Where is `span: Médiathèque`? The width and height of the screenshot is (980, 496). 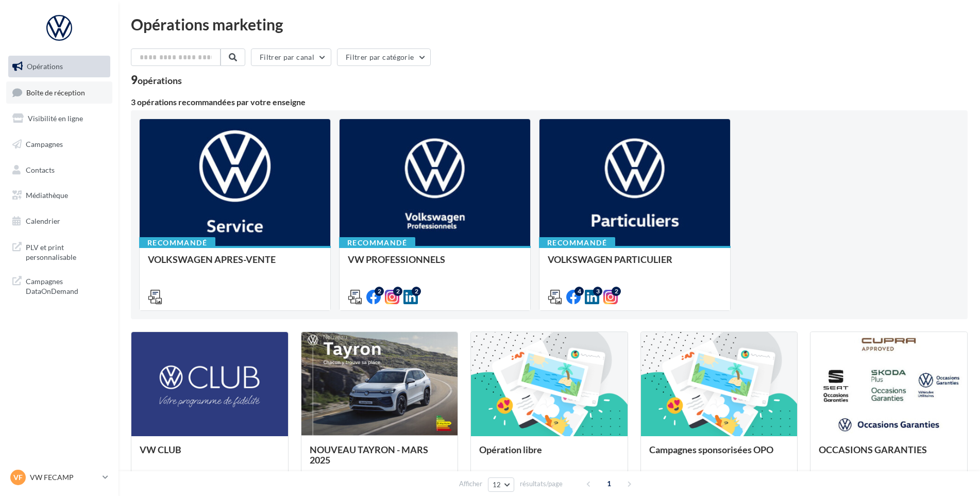 span: Médiathèque is located at coordinates (47, 195).